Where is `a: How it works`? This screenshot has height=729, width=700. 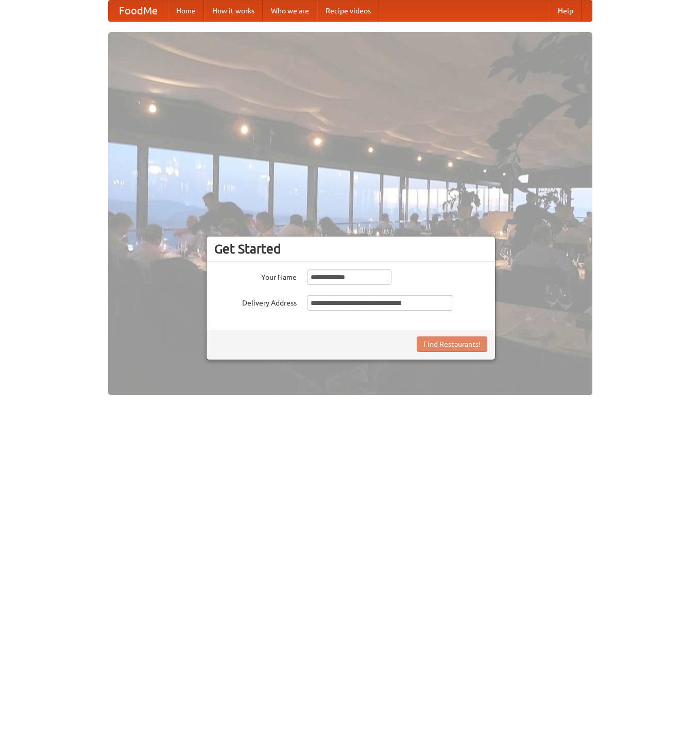 a: How it works is located at coordinates (234, 11).